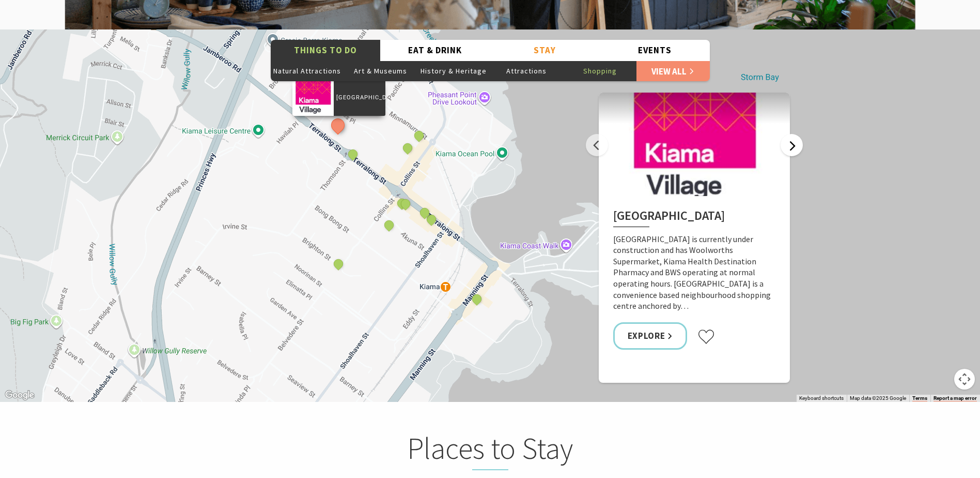 The image size is (980, 478). What do you see at coordinates (600, 71) in the screenshot?
I see `button: Shopping` at bounding box center [600, 71].